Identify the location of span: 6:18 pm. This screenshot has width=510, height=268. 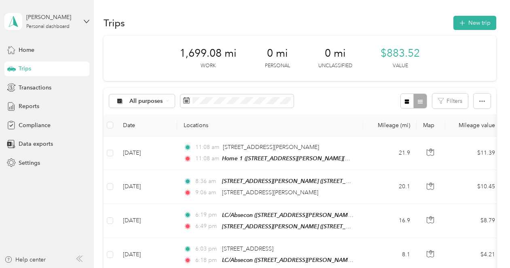
(207, 260).